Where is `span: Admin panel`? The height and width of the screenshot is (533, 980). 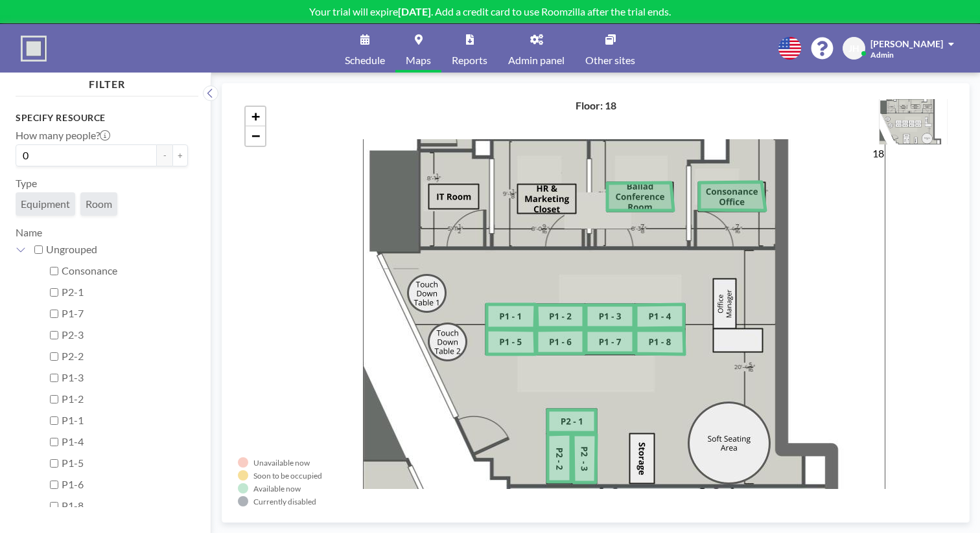
span: Admin panel is located at coordinates (536, 60).